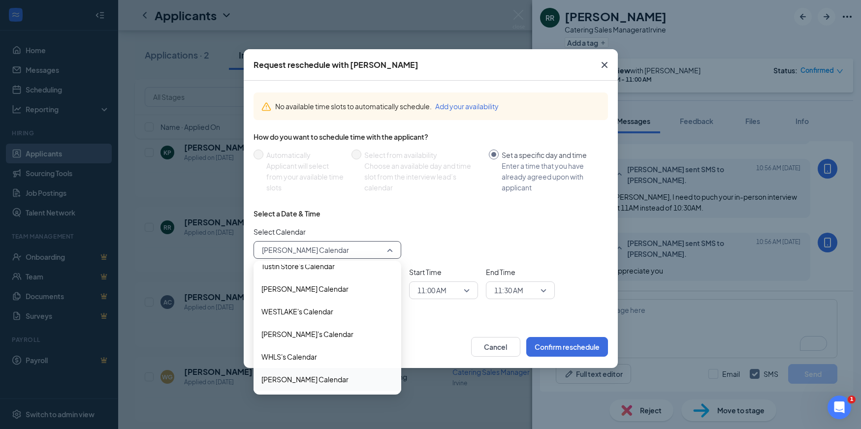  I want to click on svg: Warning, so click(266, 107).